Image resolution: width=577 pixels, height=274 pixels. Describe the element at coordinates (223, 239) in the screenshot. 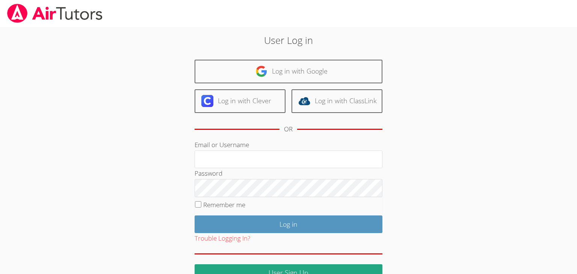

I see `button: Trouble Logging In?` at that location.